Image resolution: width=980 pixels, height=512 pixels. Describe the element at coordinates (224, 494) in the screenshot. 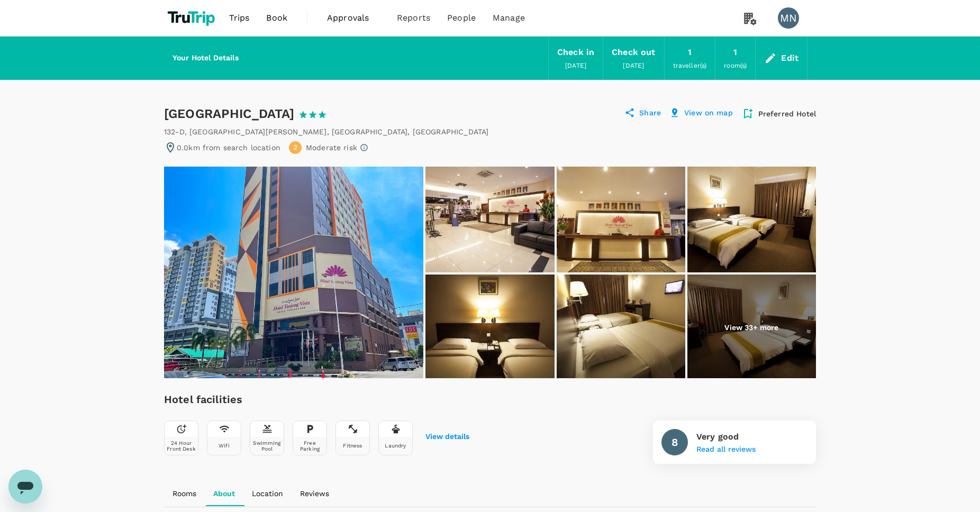

I see `p: About` at that location.